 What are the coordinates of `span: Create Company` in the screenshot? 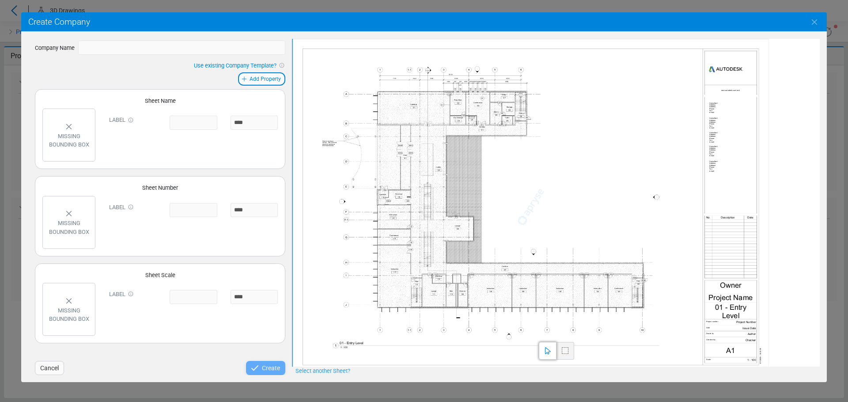 It's located at (59, 22).